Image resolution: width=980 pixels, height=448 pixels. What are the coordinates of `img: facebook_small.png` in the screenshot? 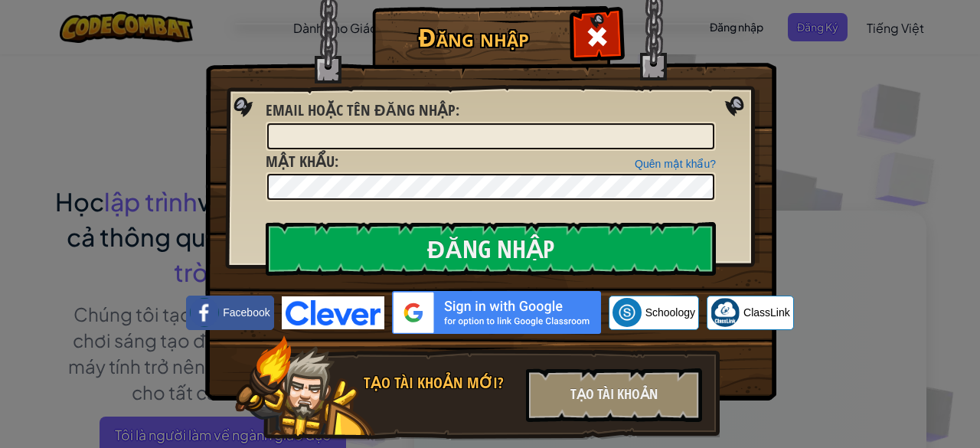 It's located at (205, 313).